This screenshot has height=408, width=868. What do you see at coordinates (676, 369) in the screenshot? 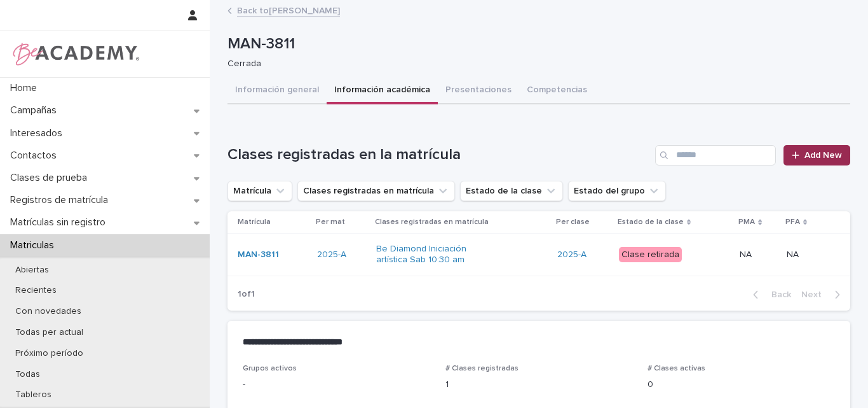
I see `span: # Clases activas` at bounding box center [676, 369].